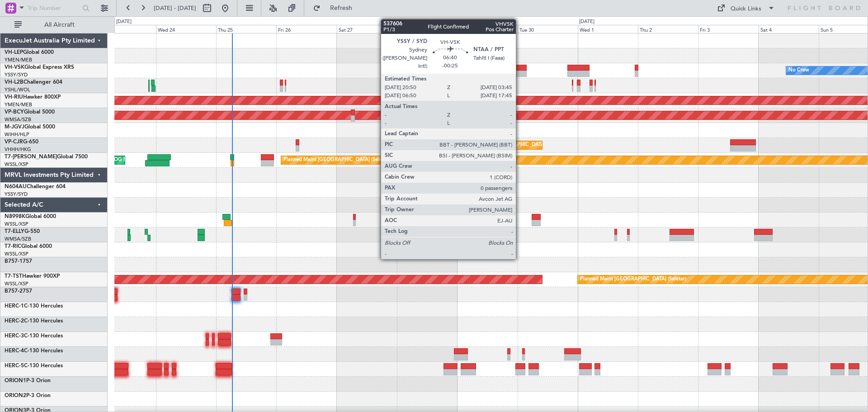  What do you see at coordinates (13, 52) in the screenshot?
I see `span: VH-LEP` at bounding box center [13, 52].